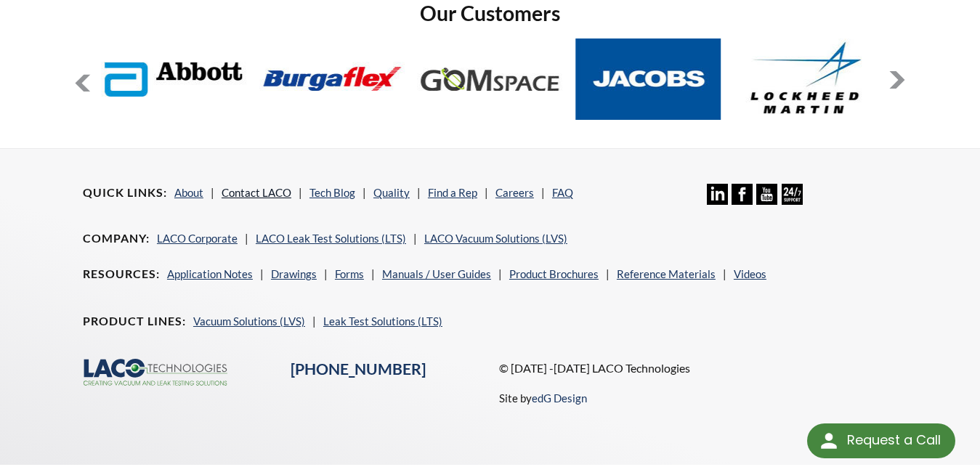 Image resolution: width=980 pixels, height=467 pixels. I want to click on img: GOM-Space.jpg, so click(490, 79).